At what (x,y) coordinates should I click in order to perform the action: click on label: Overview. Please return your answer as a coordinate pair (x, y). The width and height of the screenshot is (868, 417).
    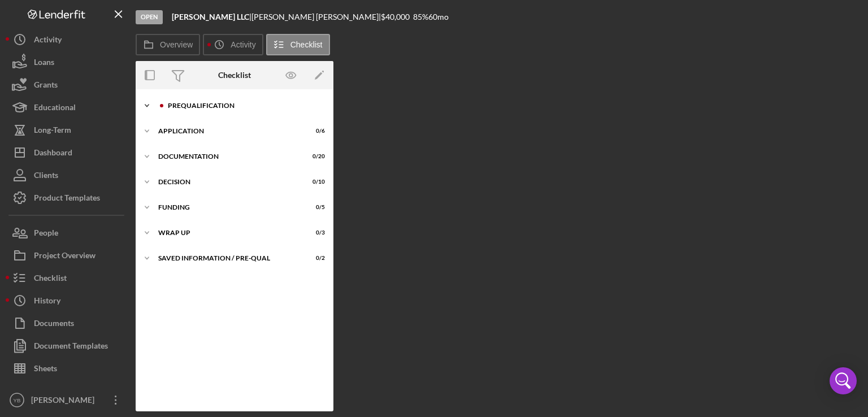
    Looking at the image, I should click on (176, 44).